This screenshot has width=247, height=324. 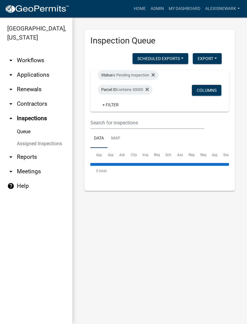 What do you see at coordinates (202, 155) in the screenshot?
I see `span: Requestor Name` at bounding box center [202, 155].